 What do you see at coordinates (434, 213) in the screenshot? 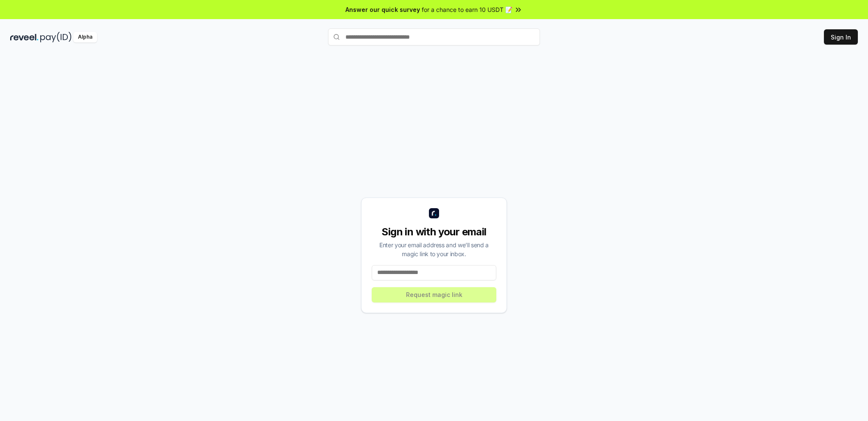
I see `img: logo_small` at bounding box center [434, 213].